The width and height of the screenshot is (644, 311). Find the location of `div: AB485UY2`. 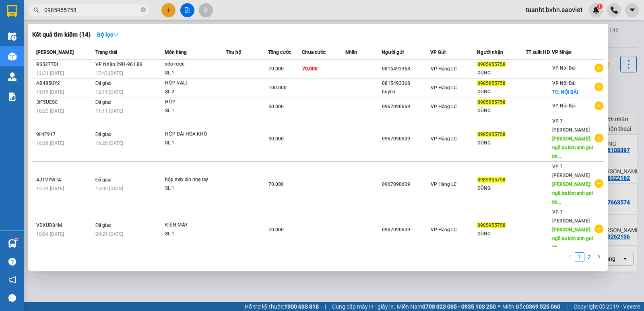

div: AB485UY2 is located at coordinates (65, 83).